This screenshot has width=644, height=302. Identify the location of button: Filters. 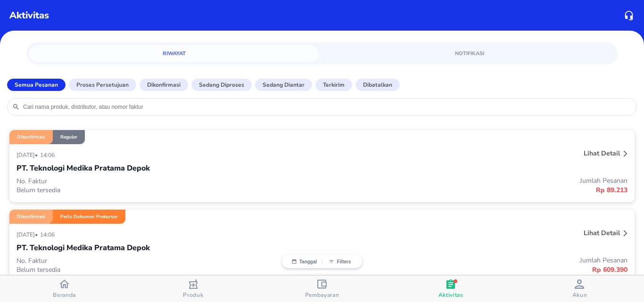
(339, 261).